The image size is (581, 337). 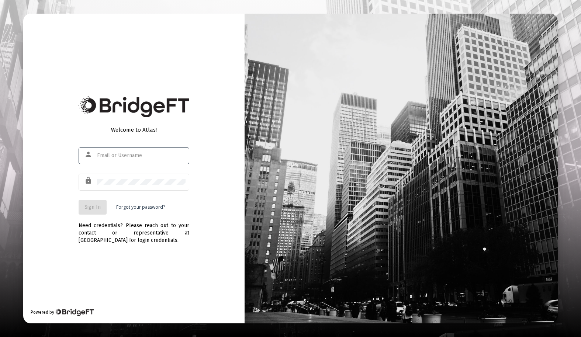 I want to click on mat-icon: person, so click(x=89, y=155).